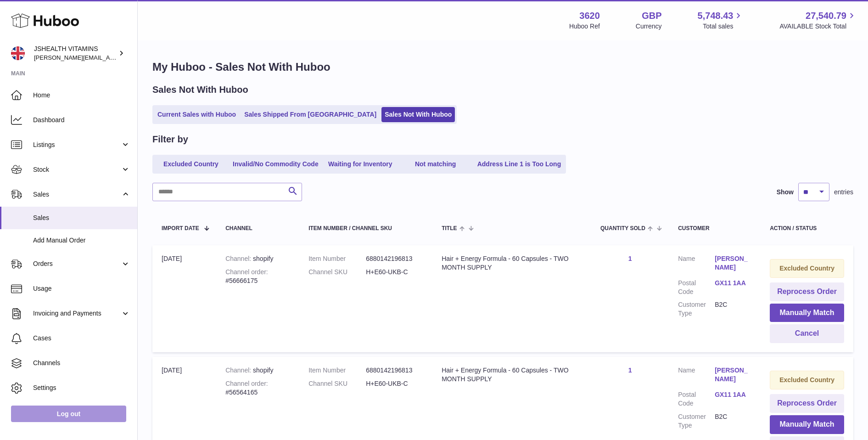 The height and width of the screenshot is (440, 868). I want to click on a: Not matching, so click(435, 164).